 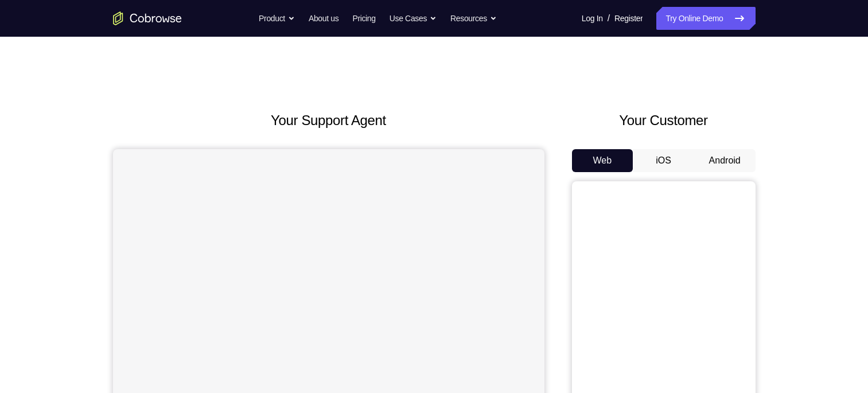 I want to click on button: iOS, so click(x=664, y=160).